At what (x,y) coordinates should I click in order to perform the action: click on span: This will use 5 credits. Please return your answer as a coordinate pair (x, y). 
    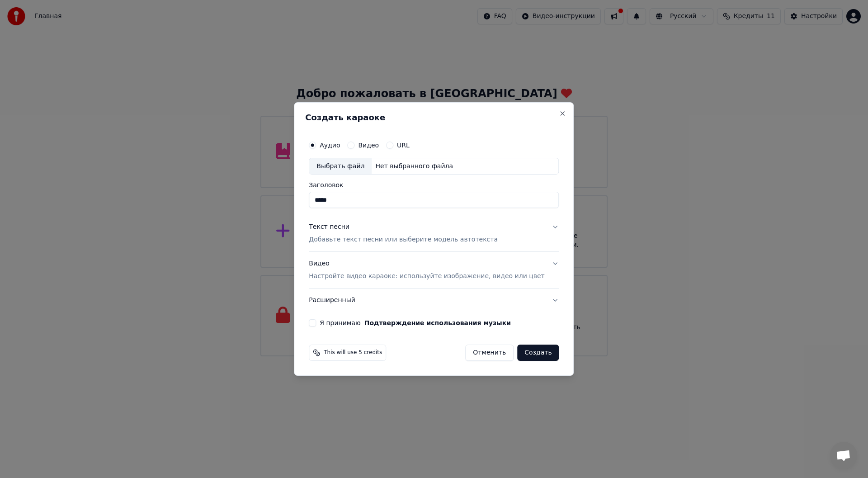
    Looking at the image, I should click on (353, 353).